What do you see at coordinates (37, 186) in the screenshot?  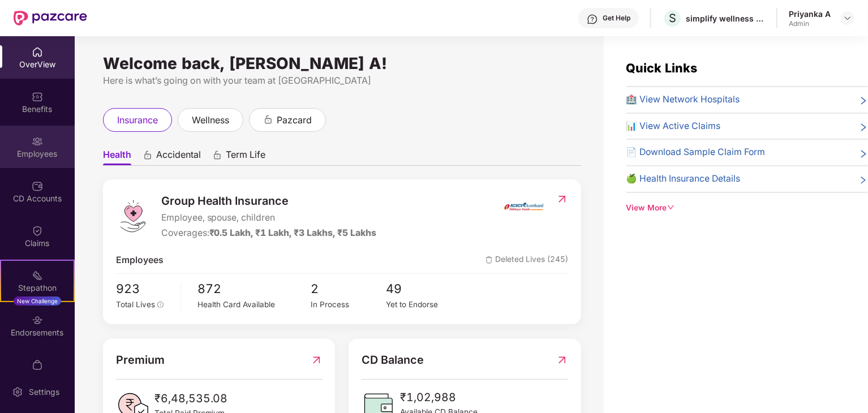 I see `img: svg+xml;base64,PHN2ZyBpZD0iQ0RfQWNjb3VudHMiIGRhdGEtbmFtZT0iQ0QgQWNjb3VudHMiIHhtbG5zPSJodHRwOi8vd3...` at bounding box center [37, 186].